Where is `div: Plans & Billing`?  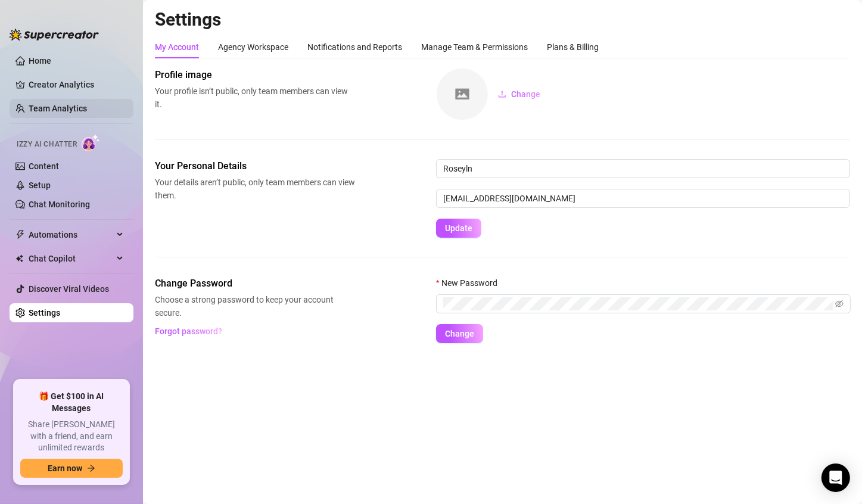
div: Plans & Billing is located at coordinates (573, 47).